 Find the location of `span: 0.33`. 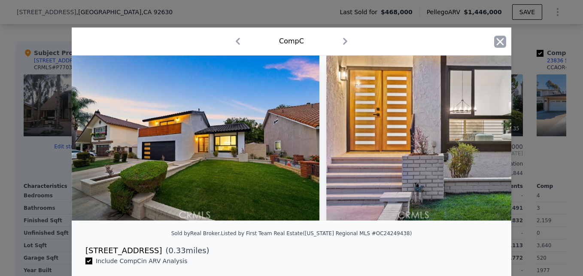

span: 0.33 is located at coordinates (177, 250).